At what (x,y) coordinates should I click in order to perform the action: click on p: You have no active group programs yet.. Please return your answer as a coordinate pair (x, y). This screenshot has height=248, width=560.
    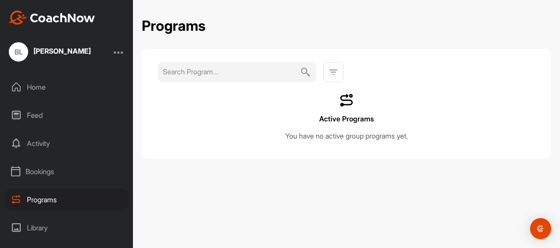
    Looking at the image, I should click on (346, 136).